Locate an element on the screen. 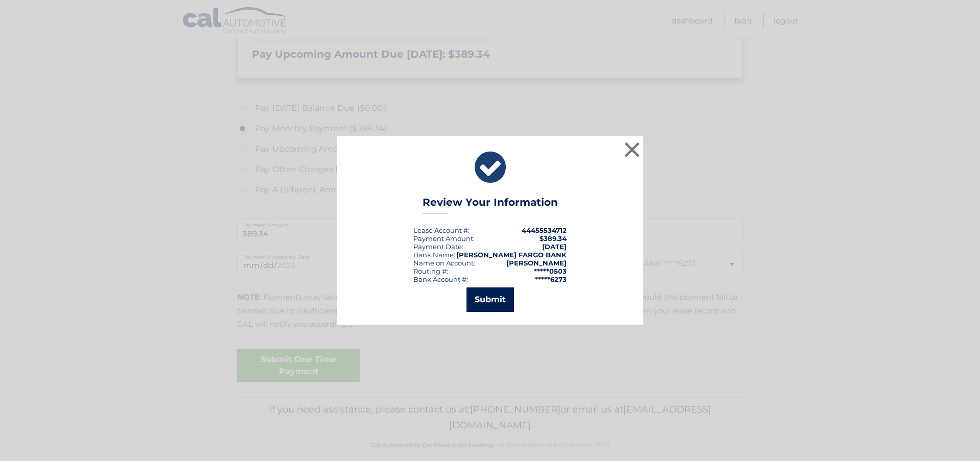  div: Routing #: is located at coordinates (431, 271).